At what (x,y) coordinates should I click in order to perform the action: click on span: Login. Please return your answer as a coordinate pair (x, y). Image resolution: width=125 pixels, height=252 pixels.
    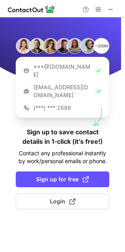
    Looking at the image, I should click on (63, 201).